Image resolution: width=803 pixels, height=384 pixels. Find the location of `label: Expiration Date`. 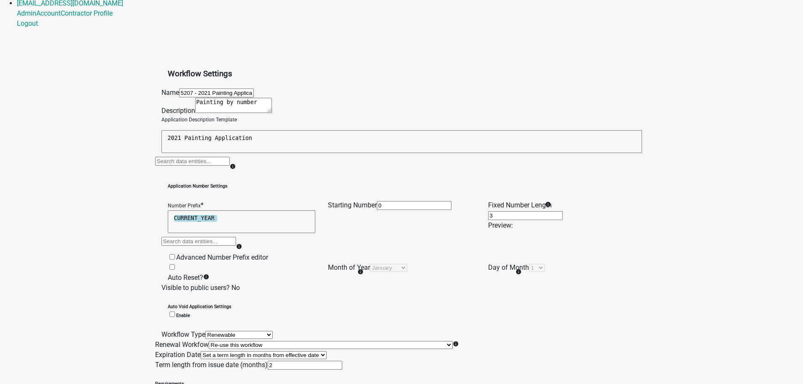

label: Expiration Date is located at coordinates (178, 355).